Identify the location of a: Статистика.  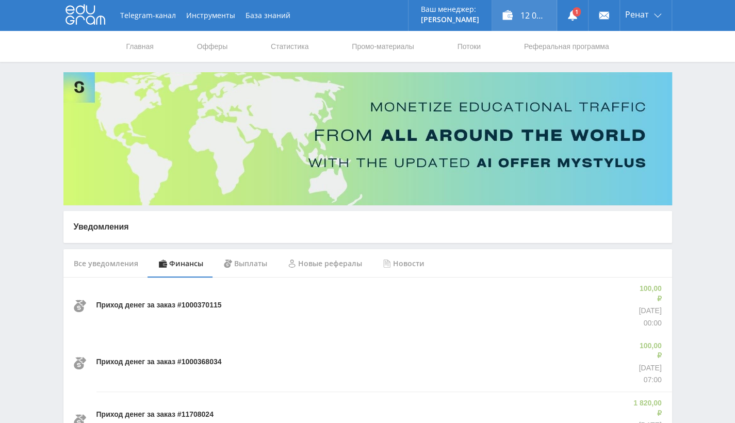
(290, 46).